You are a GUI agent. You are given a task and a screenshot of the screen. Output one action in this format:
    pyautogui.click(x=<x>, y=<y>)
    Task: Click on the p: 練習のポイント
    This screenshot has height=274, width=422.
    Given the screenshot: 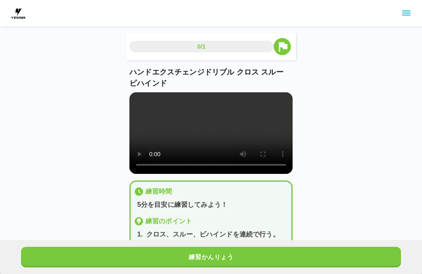 What is the action you would take?
    pyautogui.click(x=168, y=221)
    